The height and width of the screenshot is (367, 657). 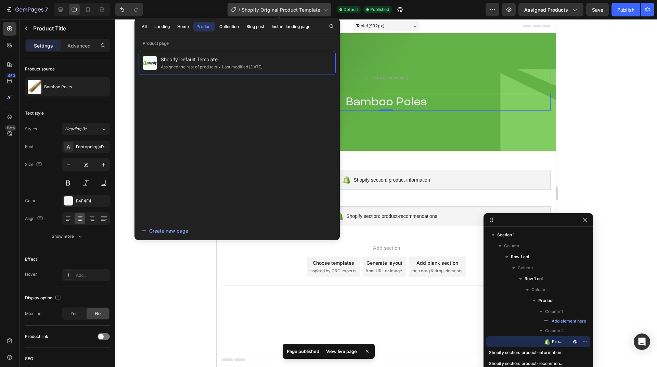 I want to click on p: 7, so click(x=46, y=10).